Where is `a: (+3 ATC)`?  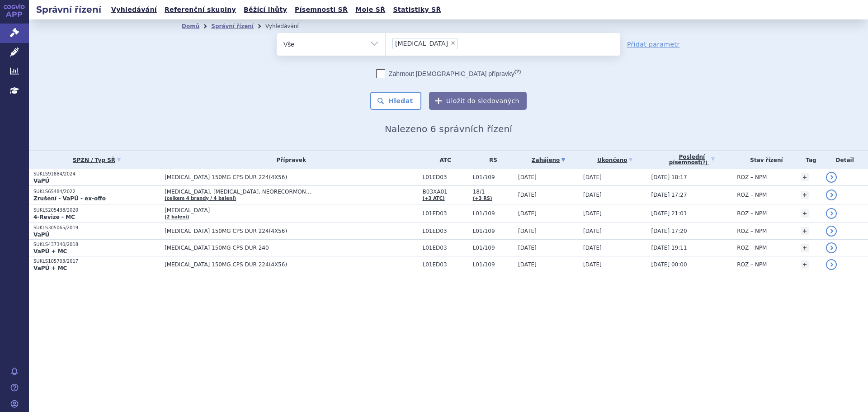 a: (+3 ATC) is located at coordinates (433, 198).